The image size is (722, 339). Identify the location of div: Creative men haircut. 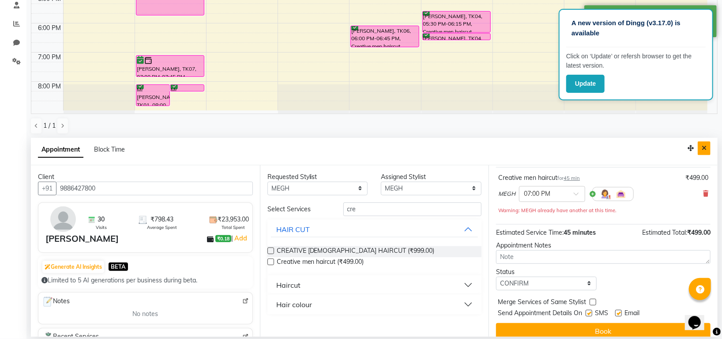
(539, 177).